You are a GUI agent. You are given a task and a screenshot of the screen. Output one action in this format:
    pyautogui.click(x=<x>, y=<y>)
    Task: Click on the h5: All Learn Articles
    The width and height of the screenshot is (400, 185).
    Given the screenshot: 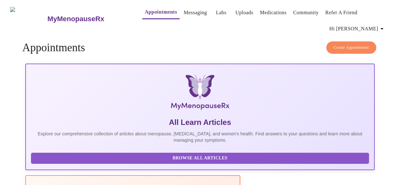 What is the action you would take?
    pyautogui.click(x=200, y=122)
    